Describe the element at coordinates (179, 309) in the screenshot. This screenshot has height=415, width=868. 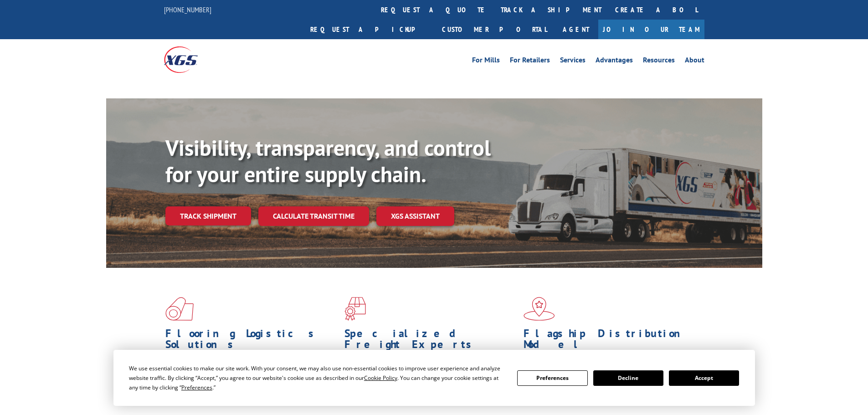
I see `img: xgs-icon-total-supply-chain-intelligence-red` at that location.